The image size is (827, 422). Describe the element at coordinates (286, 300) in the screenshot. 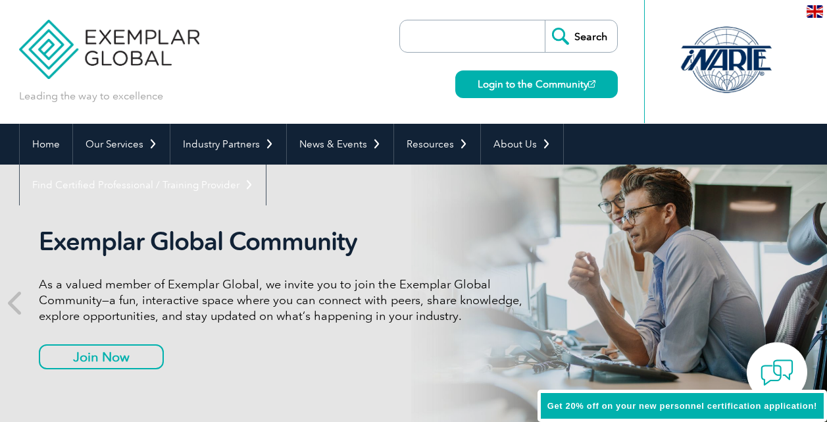

I see `p: As a valued member of Exemplar Global, we invite you to join the Exemplar Global Community—a fun,...` at that location.